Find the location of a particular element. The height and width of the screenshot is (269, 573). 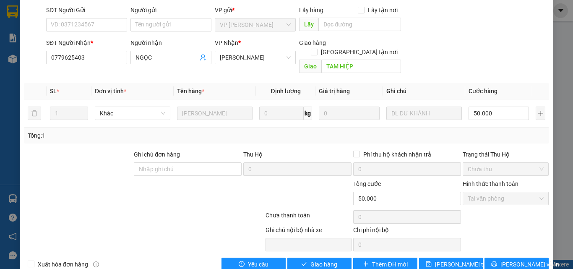

button: delete is located at coordinates (34, 113).